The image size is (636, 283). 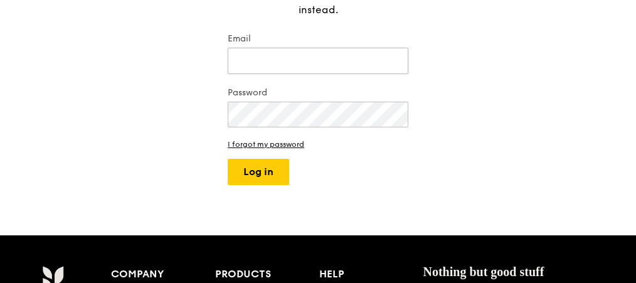 What do you see at coordinates (483, 272) in the screenshot?
I see `span: Nothing but good stuff` at bounding box center [483, 272].